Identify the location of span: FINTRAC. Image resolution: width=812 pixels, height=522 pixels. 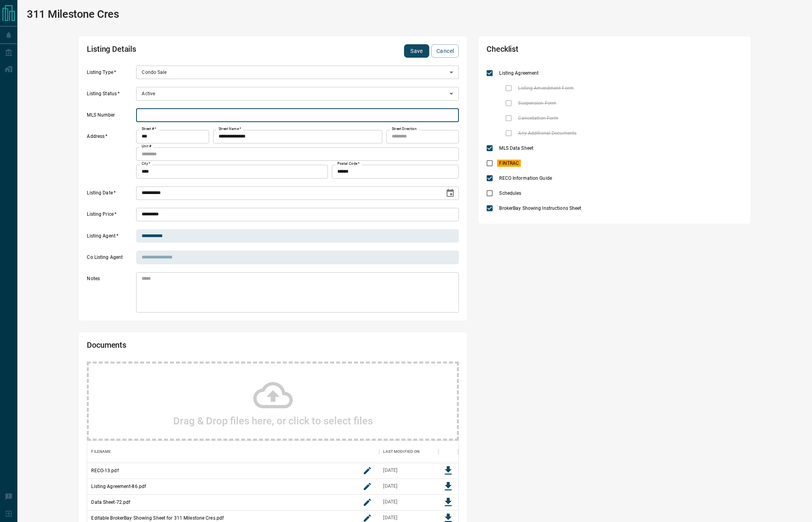
(510, 163).